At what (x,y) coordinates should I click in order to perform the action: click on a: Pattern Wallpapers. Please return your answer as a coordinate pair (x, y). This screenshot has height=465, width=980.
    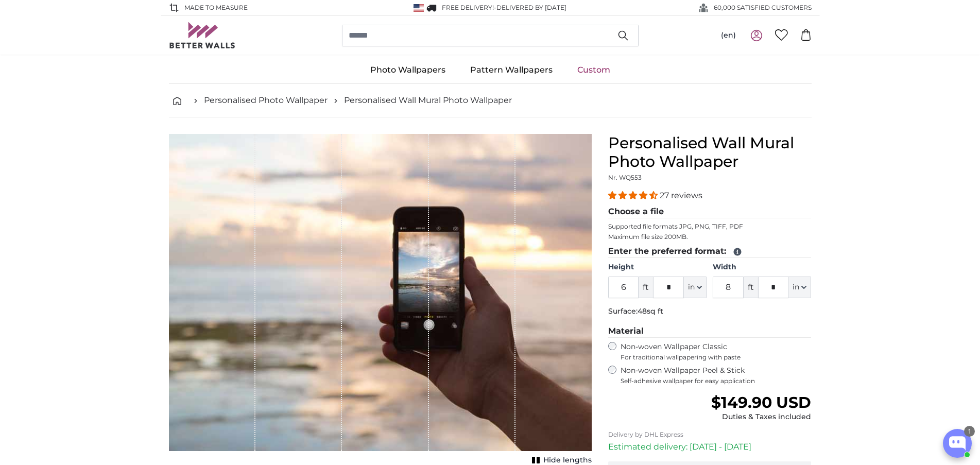
    Looking at the image, I should click on (511, 70).